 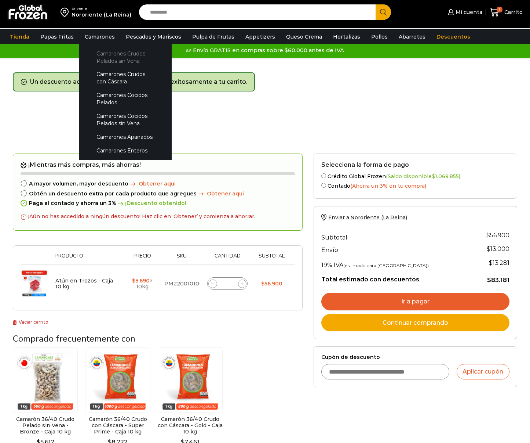 What do you see at coordinates (117, 425) in the screenshot?
I see `h2: Camarón 36/40 Crudo con Cáscara - Super Prime - Caja 10 kg` at bounding box center [117, 425].